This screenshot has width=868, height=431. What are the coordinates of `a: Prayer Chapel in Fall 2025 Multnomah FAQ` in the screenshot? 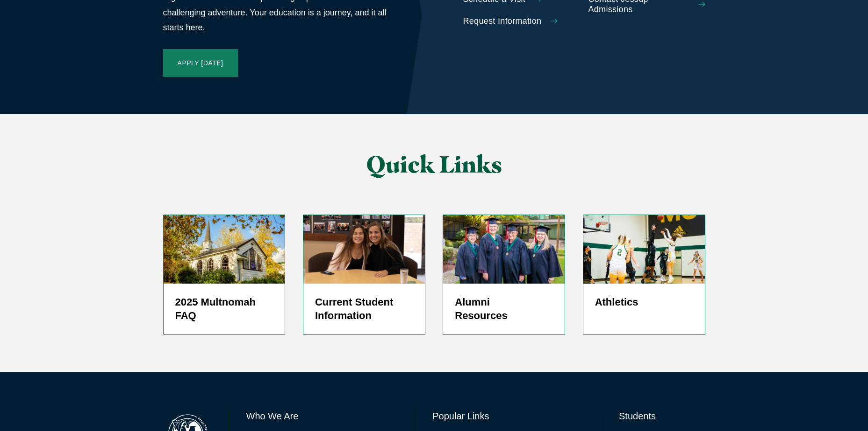 It's located at (224, 275).